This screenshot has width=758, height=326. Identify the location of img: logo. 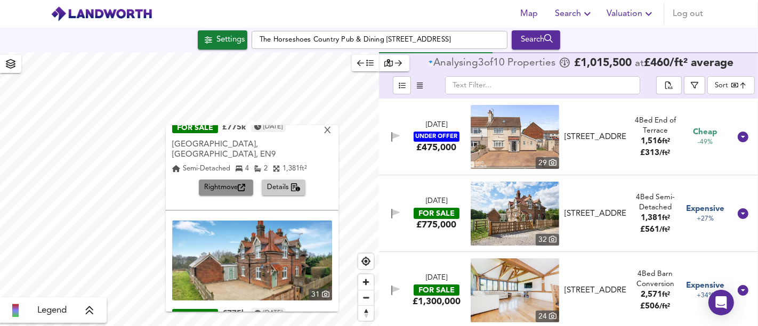
(101, 14).